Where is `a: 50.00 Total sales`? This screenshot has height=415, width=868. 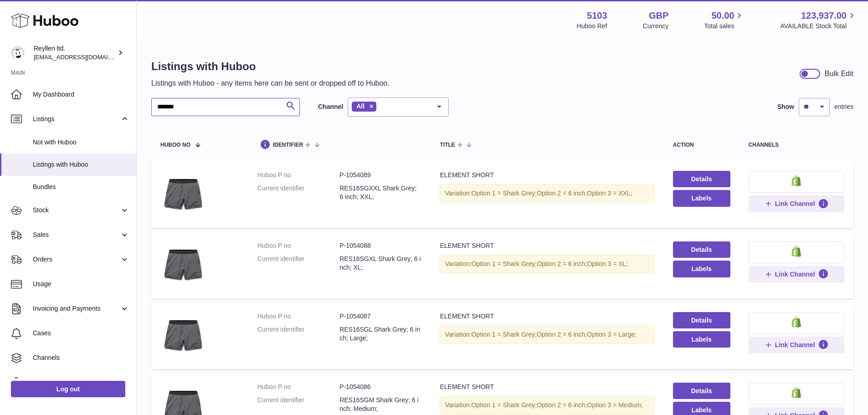
a: 50.00 Total sales is located at coordinates (724, 20).